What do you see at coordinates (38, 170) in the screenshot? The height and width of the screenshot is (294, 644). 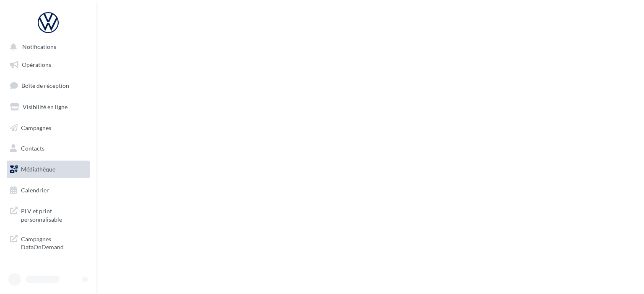 I see `span: Médiathèque` at bounding box center [38, 170].